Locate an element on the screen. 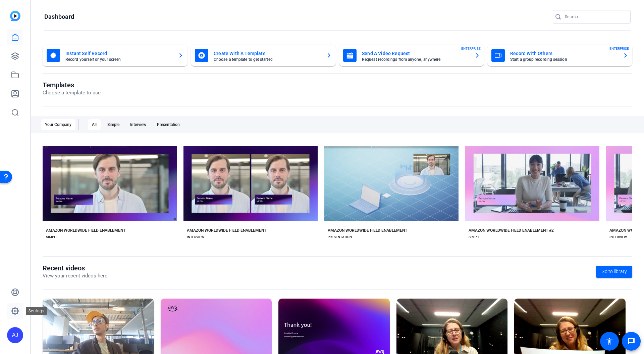  mat-card-title: Send A Video Request is located at coordinates (416, 53).